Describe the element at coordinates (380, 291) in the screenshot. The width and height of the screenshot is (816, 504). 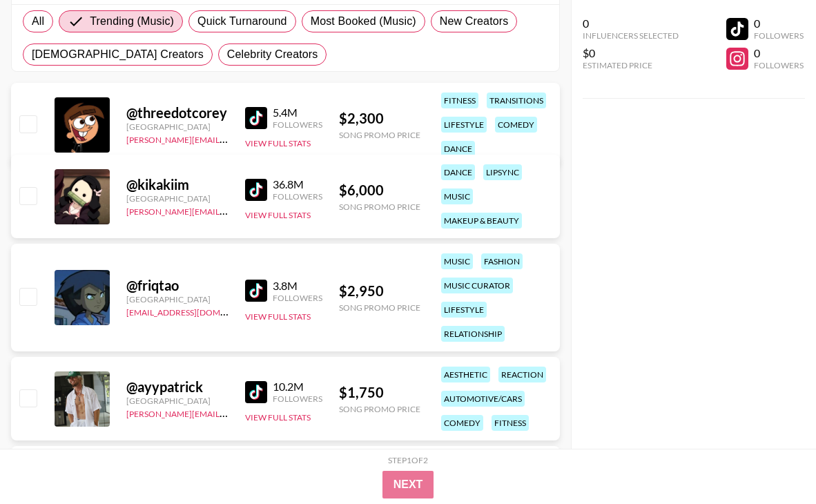
I see `div: $ 2,950` at that location.